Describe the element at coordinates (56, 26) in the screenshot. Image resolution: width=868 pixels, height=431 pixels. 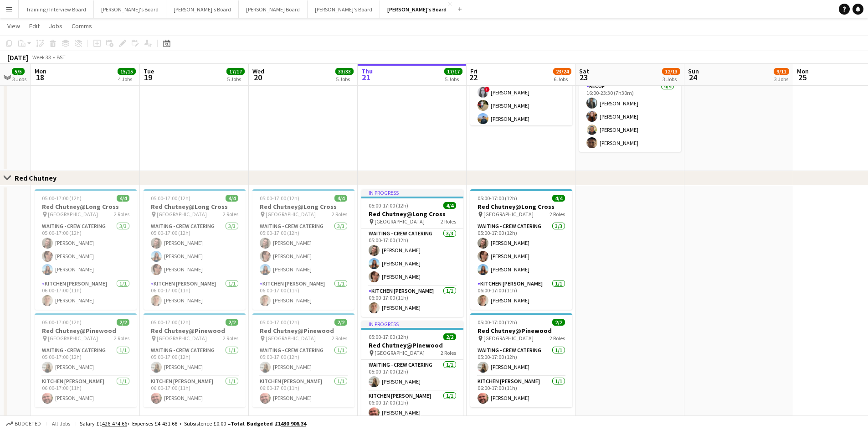
I see `a: Jobs` at that location.